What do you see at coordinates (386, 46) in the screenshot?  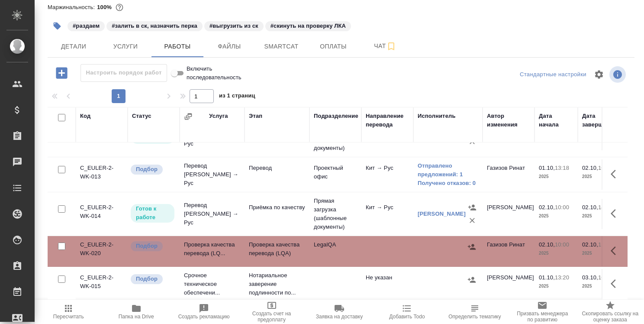 I see `span: Чат` at bounding box center [386, 46].